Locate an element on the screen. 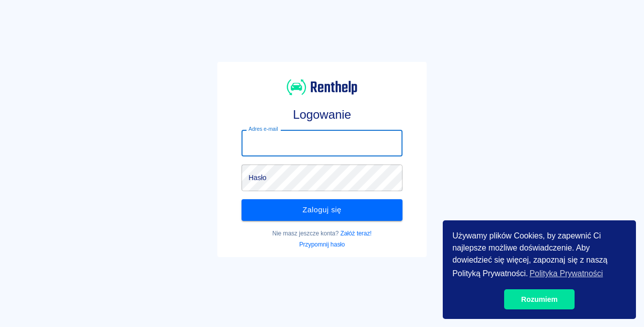 Image resolution: width=644 pixels, height=327 pixels. a: Przypomnij hasło is located at coordinates (322, 244).